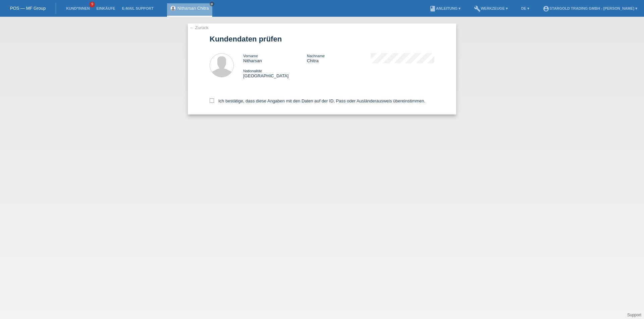 The image size is (644, 319). I want to click on a: Nitharsan Chitra, so click(193, 8).